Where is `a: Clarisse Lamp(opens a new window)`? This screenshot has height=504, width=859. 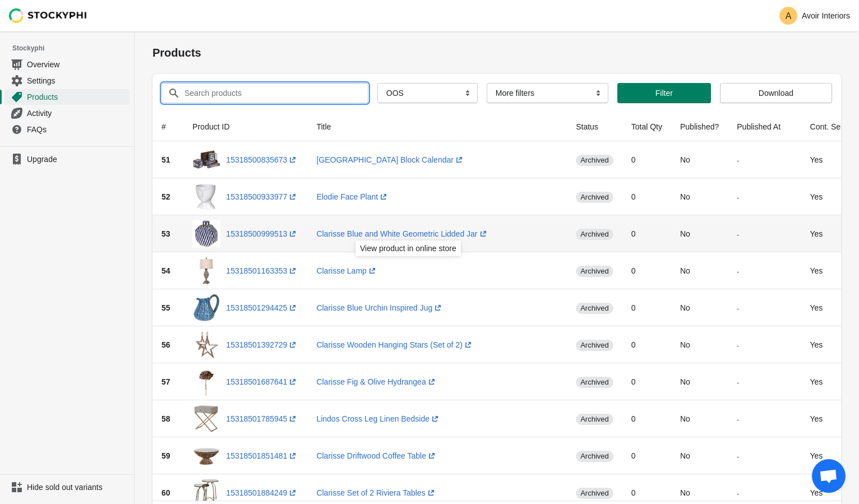 a: Clarisse Lamp(opens a new window) is located at coordinates (347, 271).